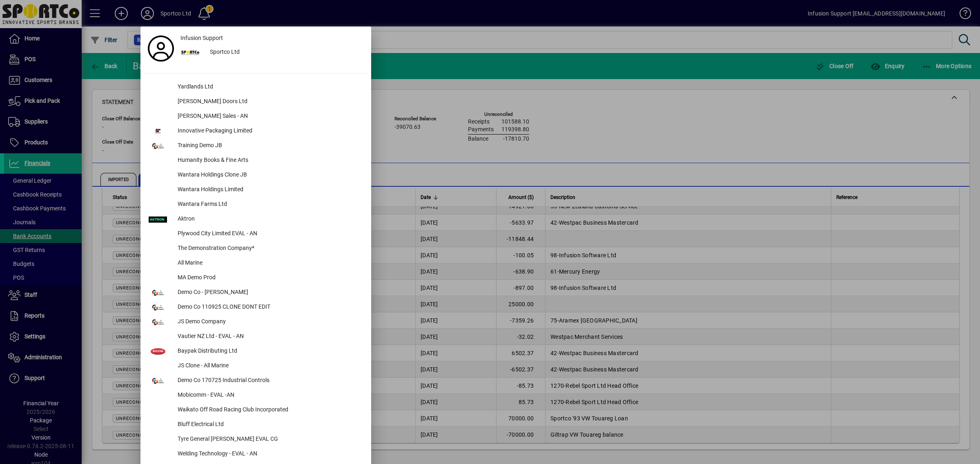 This screenshot has width=980, height=464. What do you see at coordinates (269, 248) in the screenshot?
I see `div: The Demonstration Company*` at bounding box center [269, 248].